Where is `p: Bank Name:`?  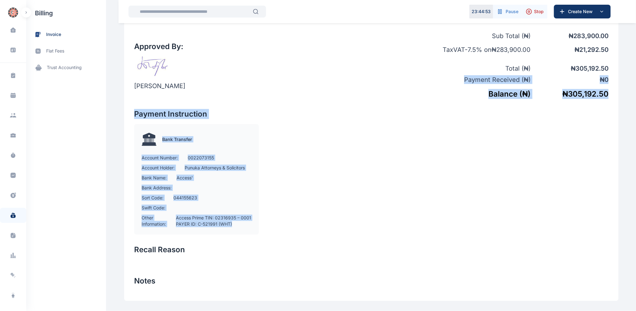
p: Bank Name: is located at coordinates (154, 178).